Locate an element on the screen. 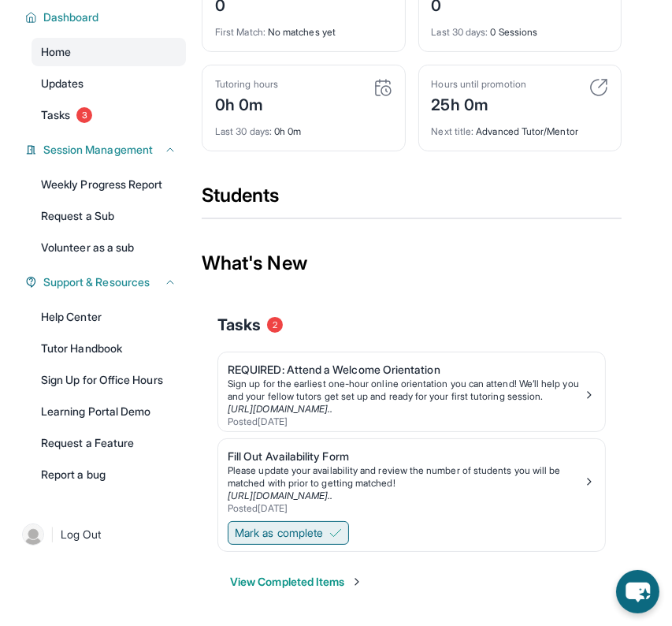 Image resolution: width=672 pixels, height=626 pixels. a: Help Center is located at coordinates (109, 317).